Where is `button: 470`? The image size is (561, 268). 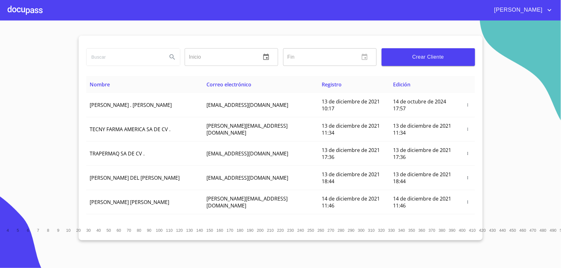
button: 470 is located at coordinates (533, 231).